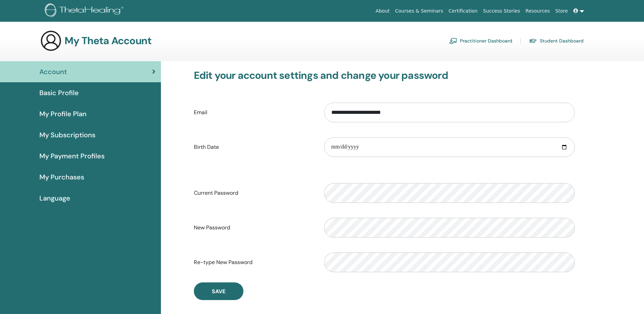  What do you see at coordinates (59, 93) in the screenshot?
I see `span: Basic Profile` at bounding box center [59, 93].